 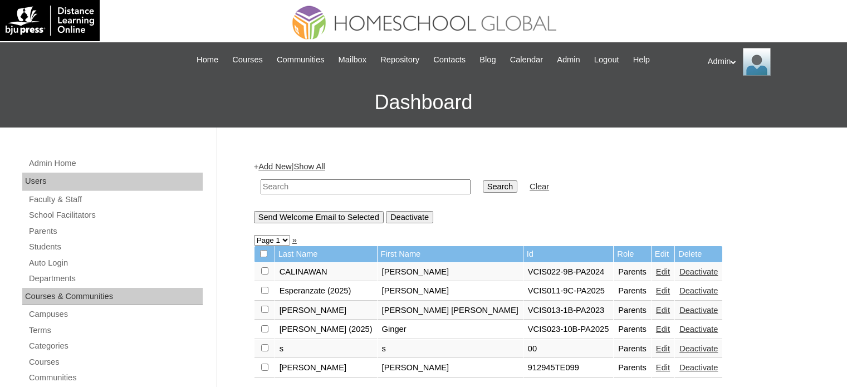 What do you see at coordinates (569, 368) in the screenshot?
I see `td: 912945TE099` at bounding box center [569, 368].